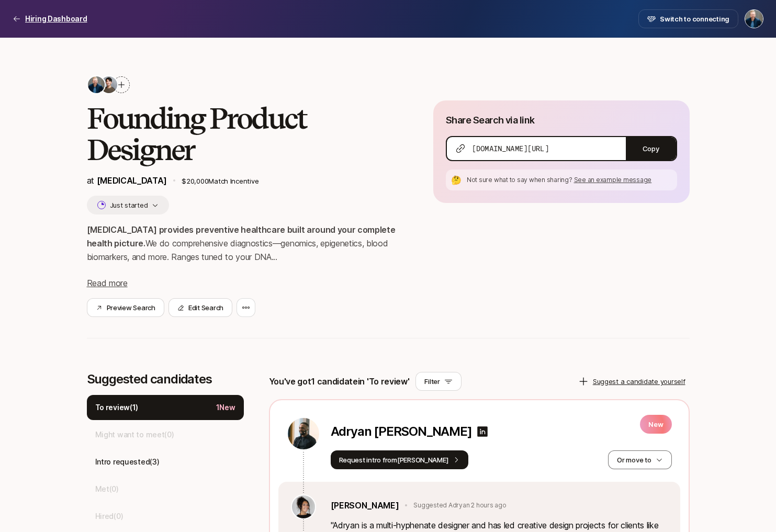 The width and height of the screenshot is (776, 532). What do you see at coordinates (107, 489) in the screenshot?
I see `p: Met ( 0 )` at bounding box center [107, 489].